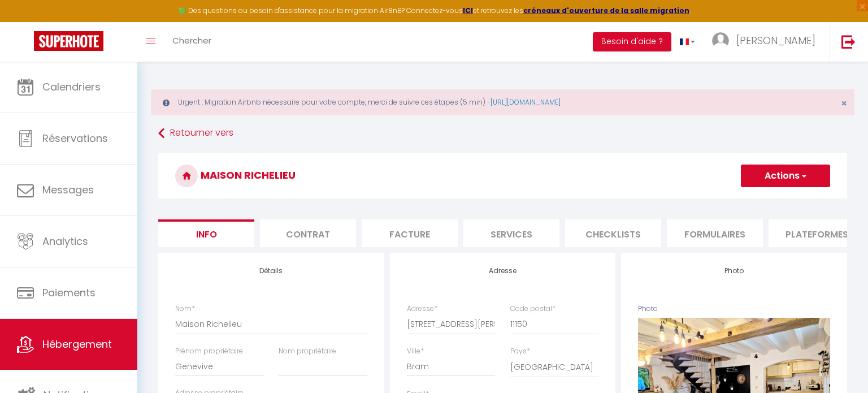 The image size is (868, 393). Describe the element at coordinates (65, 241) in the screenshot. I see `span: Analytics` at that location.